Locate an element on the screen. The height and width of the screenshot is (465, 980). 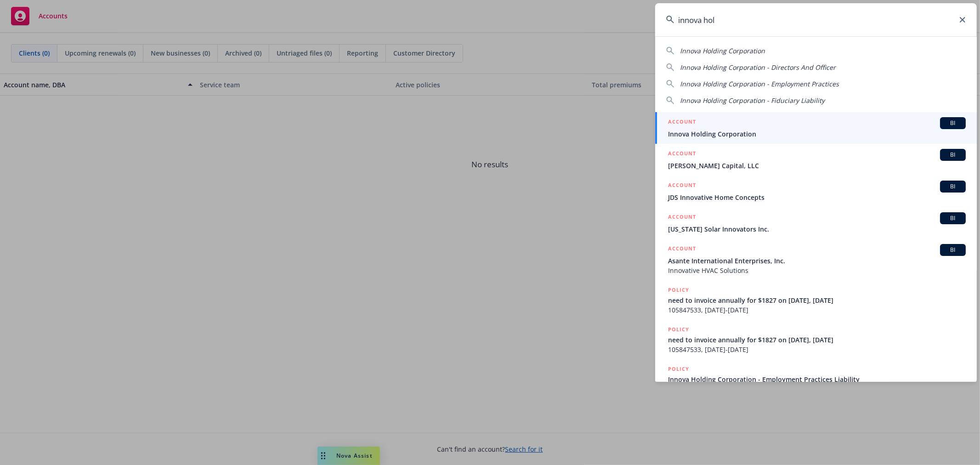
span: Innova Holding Corporation - Employment Practices is located at coordinates (759, 84).